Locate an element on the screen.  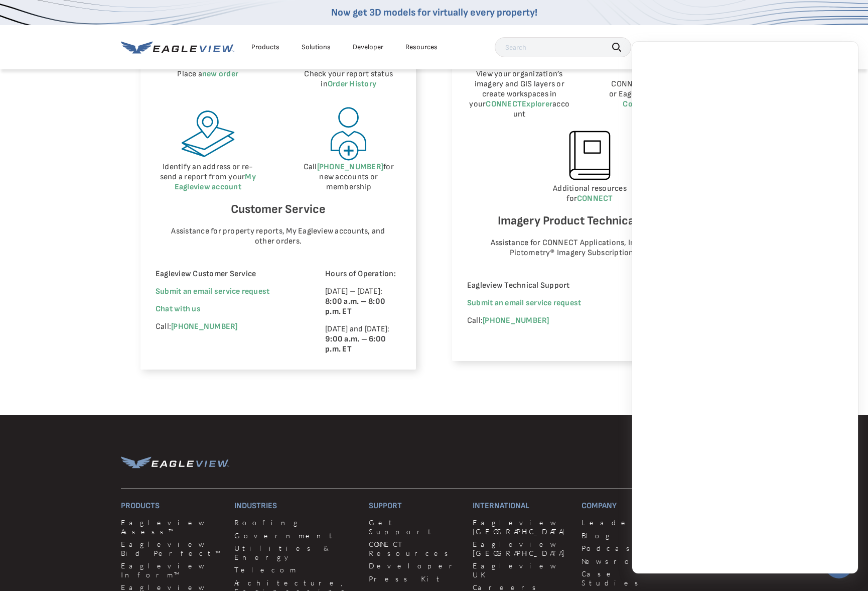
a: Government is located at coordinates (296, 536).